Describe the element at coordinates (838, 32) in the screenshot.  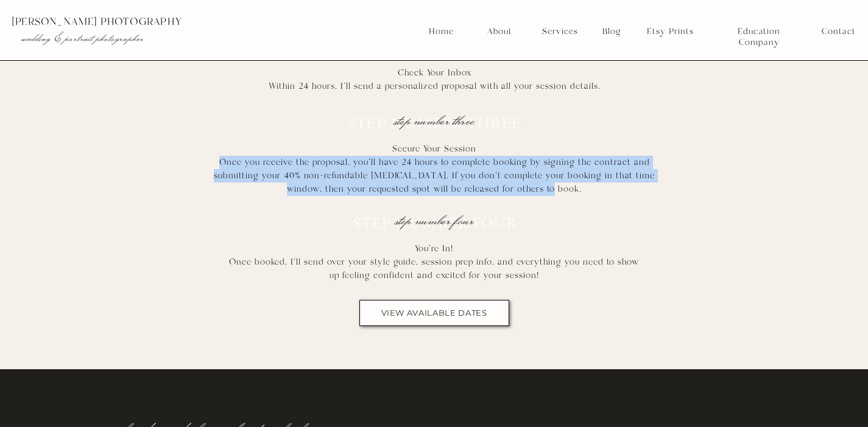
I see `a: Contact` at that location.